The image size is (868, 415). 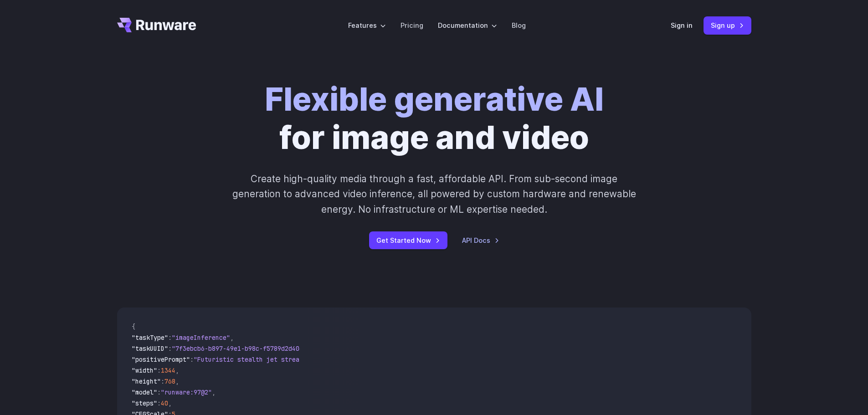 I want to click on span: 1344, so click(x=168, y=370).